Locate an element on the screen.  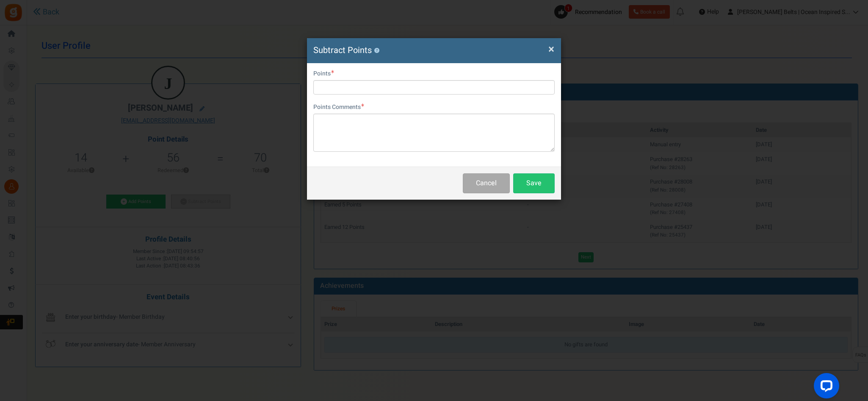
label: Points is located at coordinates (324, 74).